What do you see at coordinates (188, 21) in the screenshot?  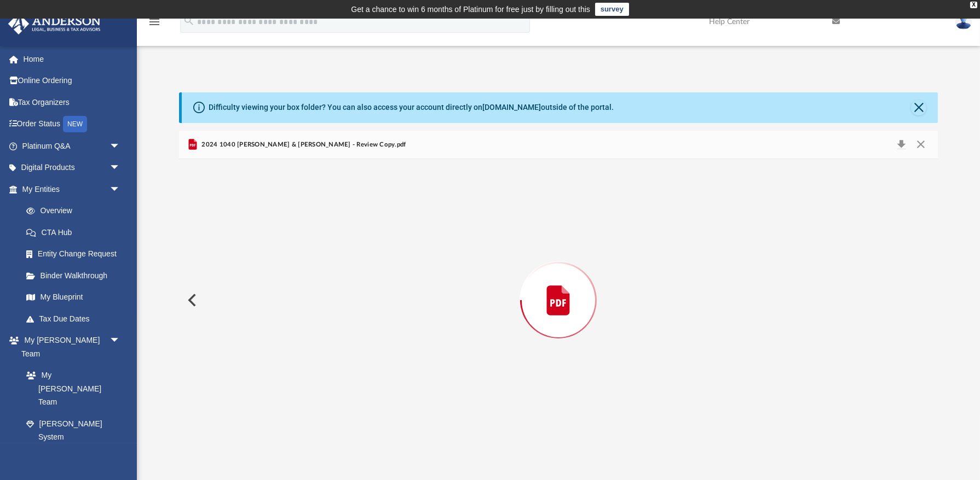 I see `i: search` at bounding box center [188, 21].